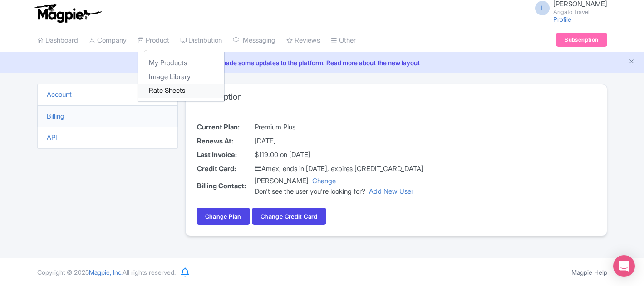  Describe the element at coordinates (343, 41) in the screenshot. I see `a: Other` at that location.